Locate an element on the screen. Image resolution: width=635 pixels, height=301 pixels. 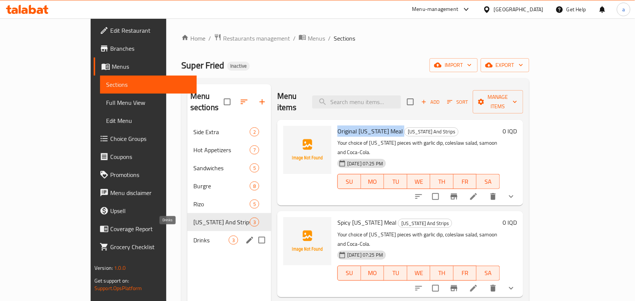
img: Spicy Kentucky Meal is located at coordinates (307, 241).